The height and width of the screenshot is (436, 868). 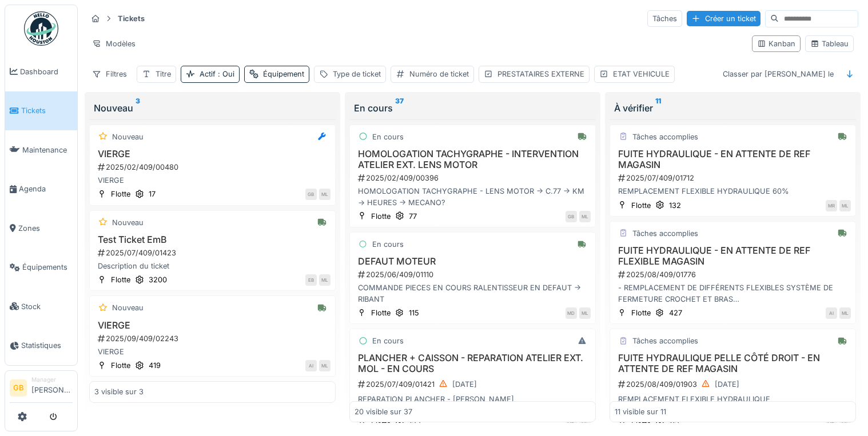 What do you see at coordinates (658, 109) in the screenshot?
I see `sup: 11` at bounding box center [658, 109].